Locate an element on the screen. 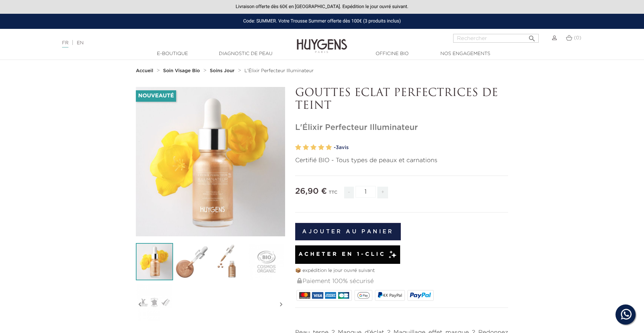 The image size is (644, 333). input: Quantité is located at coordinates (366, 192).